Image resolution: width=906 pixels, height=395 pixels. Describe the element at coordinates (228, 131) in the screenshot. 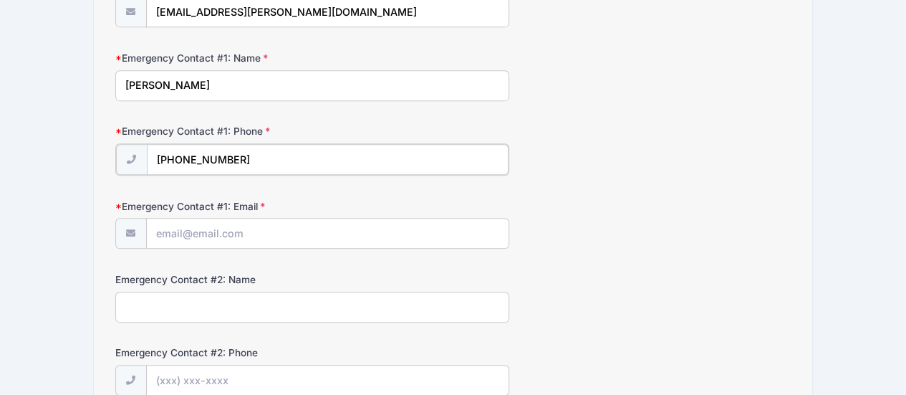

I see `label: Emergency Contact #1: Phone` at that location.